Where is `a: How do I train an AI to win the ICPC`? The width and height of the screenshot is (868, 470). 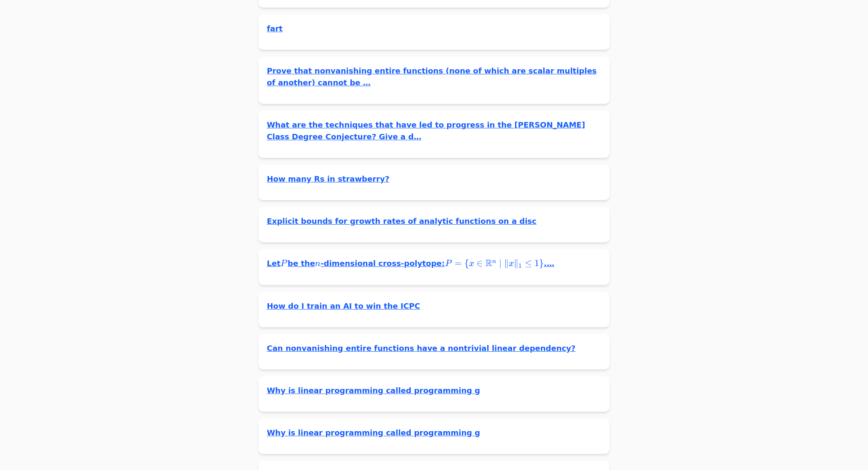 a: How do I train an AI to win the ICPC is located at coordinates (343, 306).